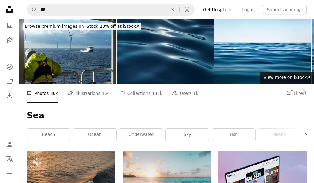  I want to click on a: Next, so click(303, 92).